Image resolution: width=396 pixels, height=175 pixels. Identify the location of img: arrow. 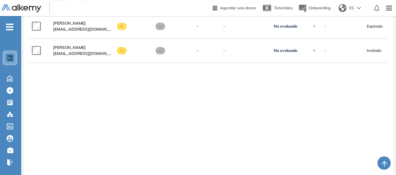
(359, 8).